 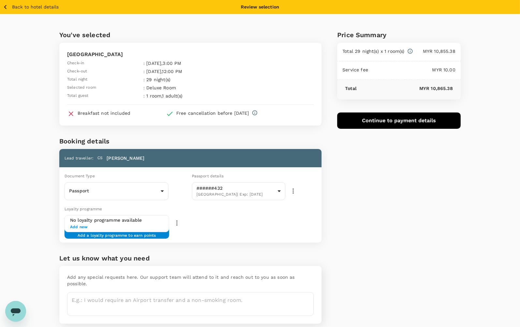 What do you see at coordinates (78, 96) in the screenshot?
I see `span: Total guest` at bounding box center [78, 96].